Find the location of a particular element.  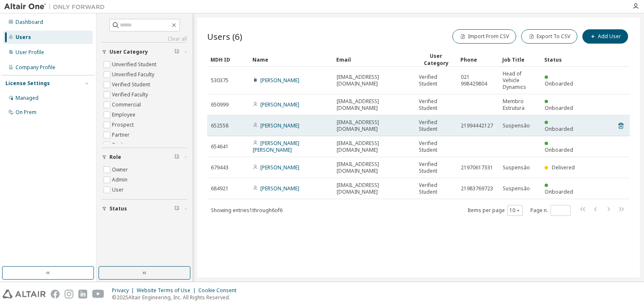

label: Partner is located at coordinates (122, 135).